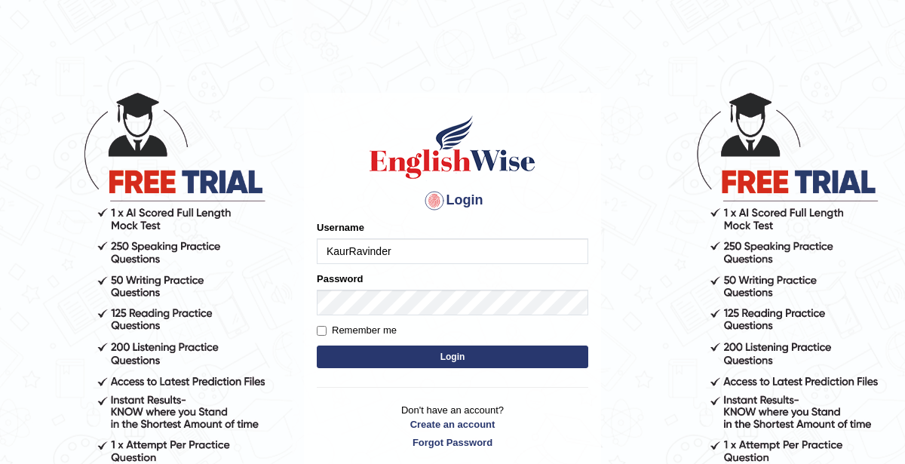 Image resolution: width=905 pixels, height=464 pixels. I want to click on a: Create an account, so click(453, 424).